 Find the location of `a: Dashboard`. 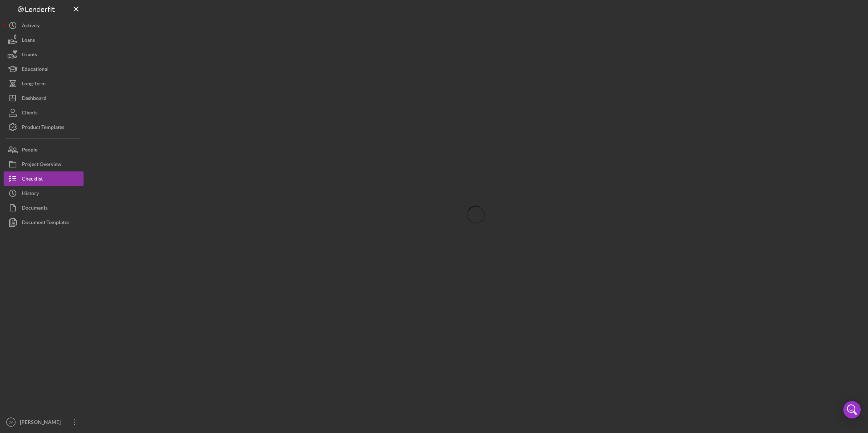

a: Dashboard is located at coordinates (44, 98).